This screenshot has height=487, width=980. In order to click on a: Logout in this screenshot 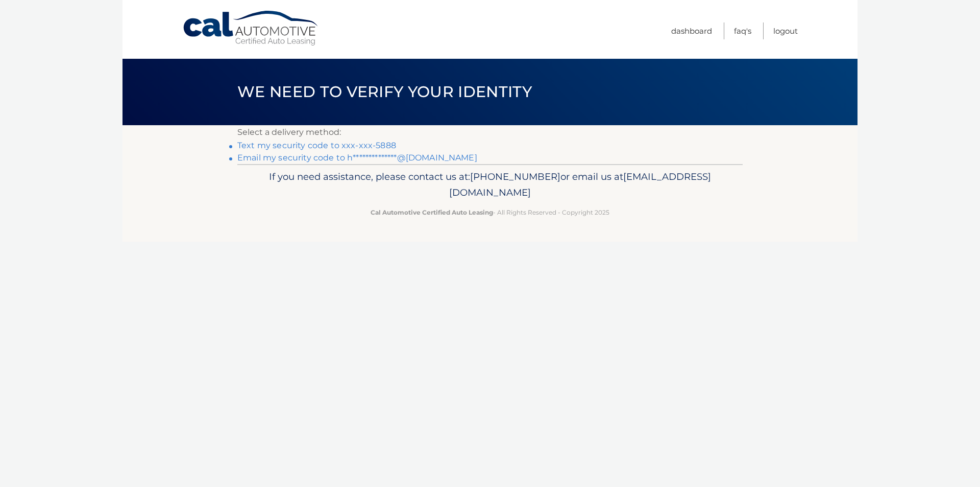, I will do `click(786, 31)`.